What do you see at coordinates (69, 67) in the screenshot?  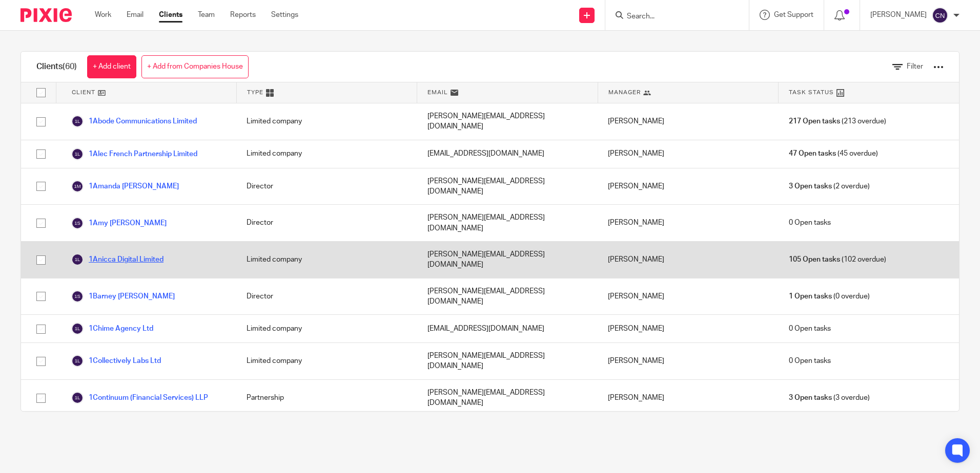 I see `span: (60)` at bounding box center [69, 67].